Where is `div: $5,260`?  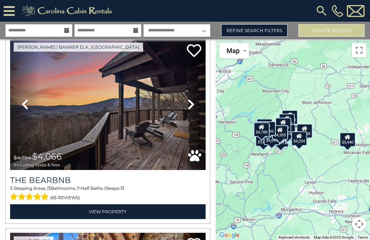 div: $5,260 is located at coordinates (290, 118).